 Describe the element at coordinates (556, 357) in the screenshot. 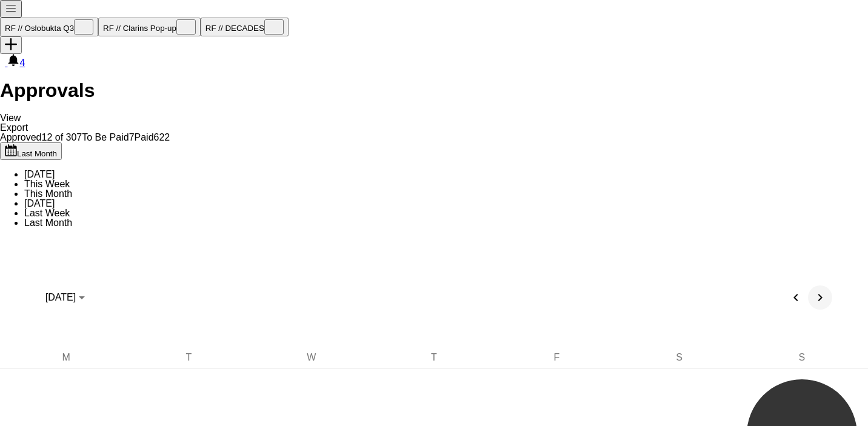

I see `span: F` at that location.